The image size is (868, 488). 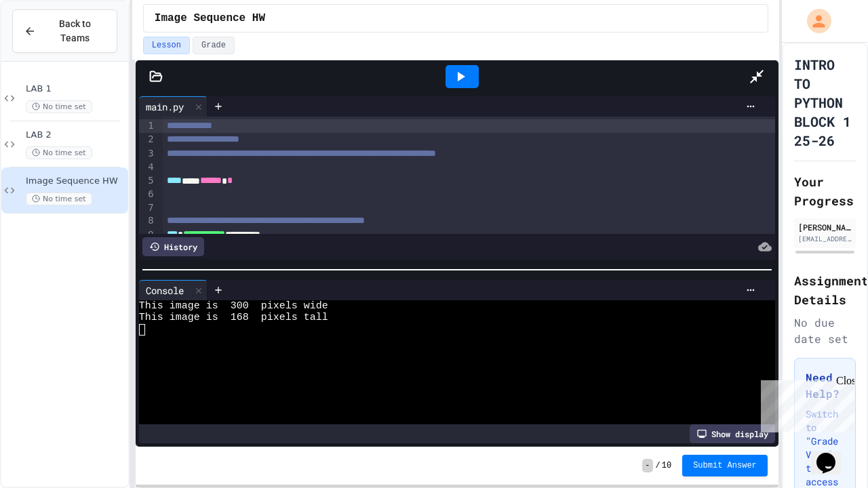 What do you see at coordinates (64, 31) in the screenshot?
I see `button: Back to Teams` at bounding box center [64, 31].